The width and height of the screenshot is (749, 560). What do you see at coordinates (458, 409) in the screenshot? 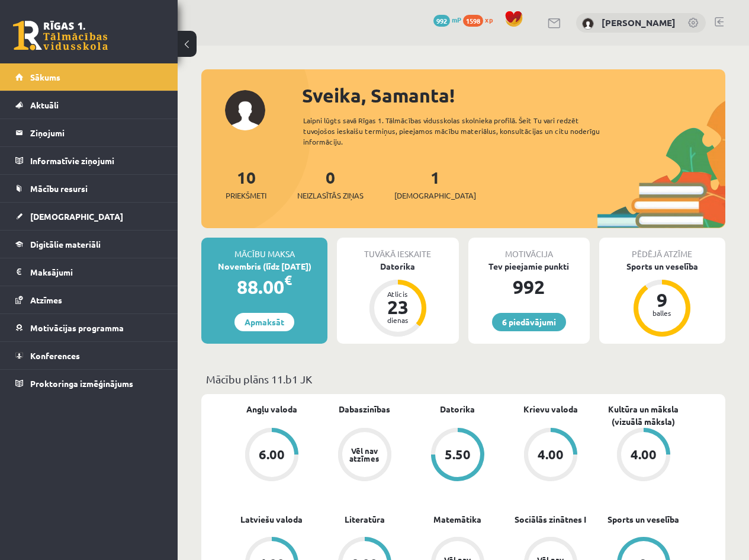
I see `a: Datorika` at bounding box center [458, 409].